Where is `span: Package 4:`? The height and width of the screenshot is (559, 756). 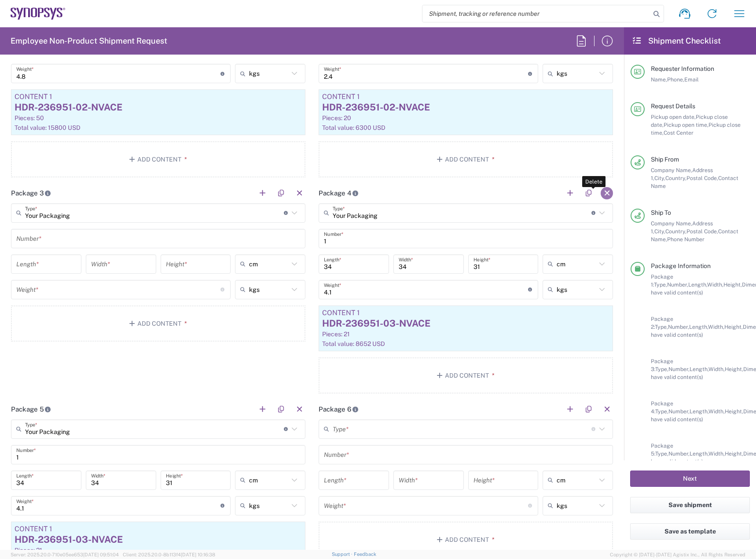 span: Package 4: is located at coordinates (662, 407).